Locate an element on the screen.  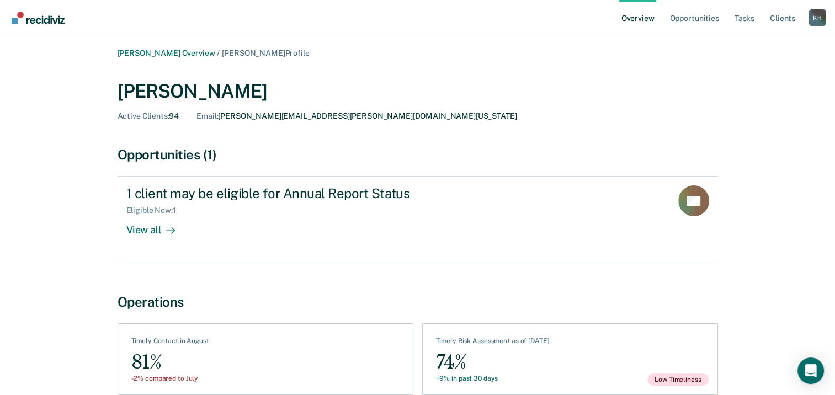
a: 1 client may be eligible for Annual Report StatusEligible Now:1View all is located at coordinates (418, 220).